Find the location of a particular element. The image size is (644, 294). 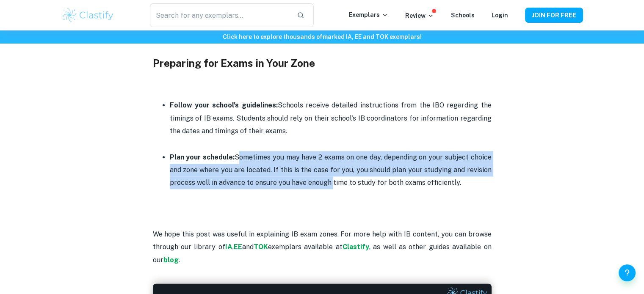

p: Sometimes you may have 2 exams on one day, depending on your subject choice and zone where you ar... is located at coordinates (331, 170).